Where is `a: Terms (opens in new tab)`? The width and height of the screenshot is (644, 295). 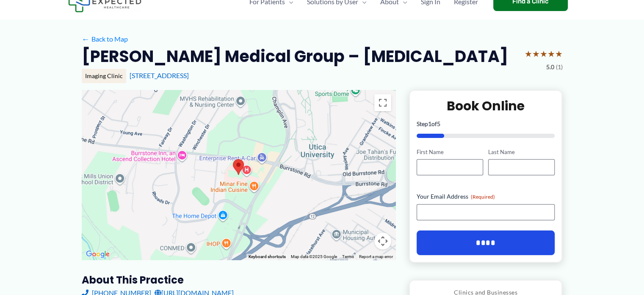
a: Terms (opens in new tab) is located at coordinates (348, 256).